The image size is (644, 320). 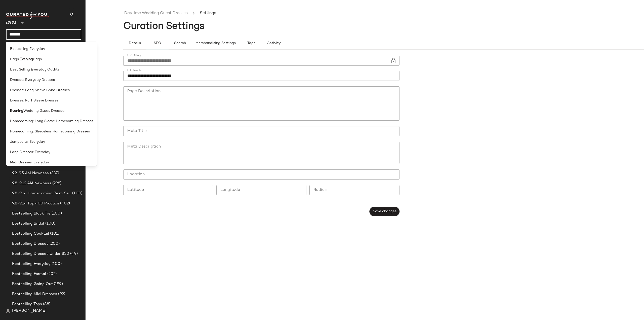 I want to click on li: Settings, so click(x=208, y=13).